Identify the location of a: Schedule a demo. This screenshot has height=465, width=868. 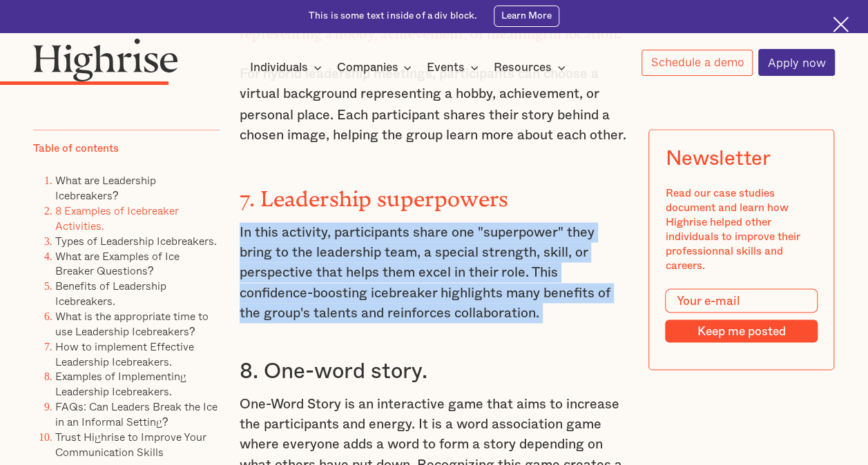
(698, 63).